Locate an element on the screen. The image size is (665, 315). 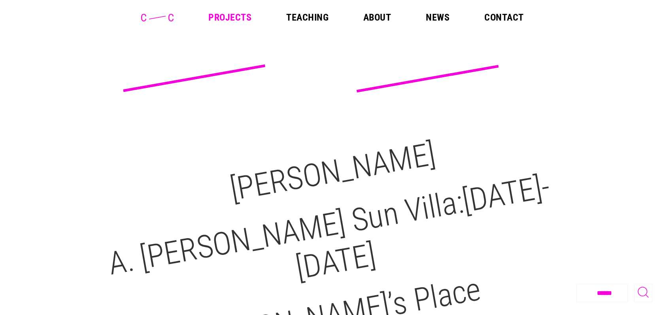
nav: Main Menu is located at coordinates (366, 17).